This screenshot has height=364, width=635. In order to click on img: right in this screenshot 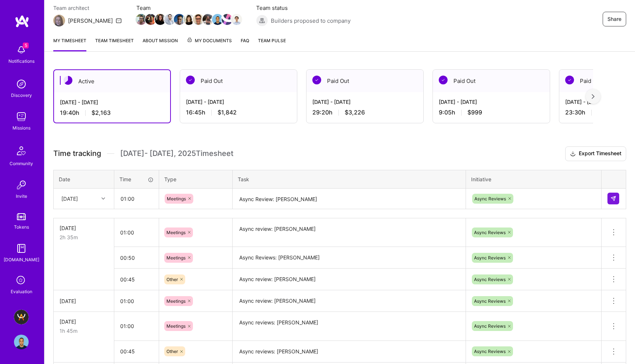, I will do `click(593, 97)`.